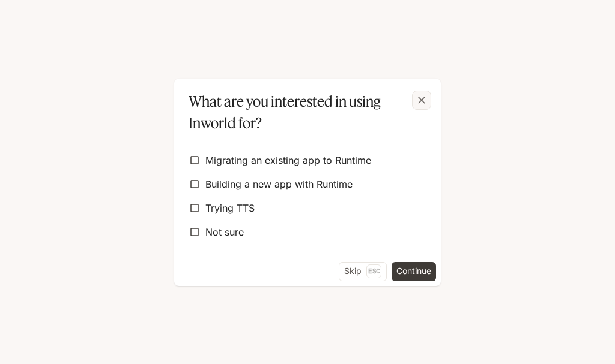 The width and height of the screenshot is (615, 364). Describe the element at coordinates (305, 113) in the screenshot. I see `p: What are you interested in using Inworld for?` at that location.